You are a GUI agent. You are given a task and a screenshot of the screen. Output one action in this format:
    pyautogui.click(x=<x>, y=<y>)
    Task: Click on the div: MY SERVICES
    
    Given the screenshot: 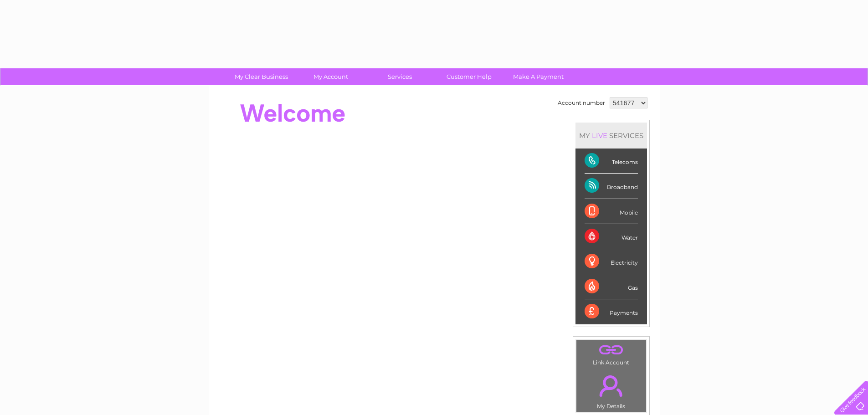 What is the action you would take?
    pyautogui.click(x=611, y=136)
    